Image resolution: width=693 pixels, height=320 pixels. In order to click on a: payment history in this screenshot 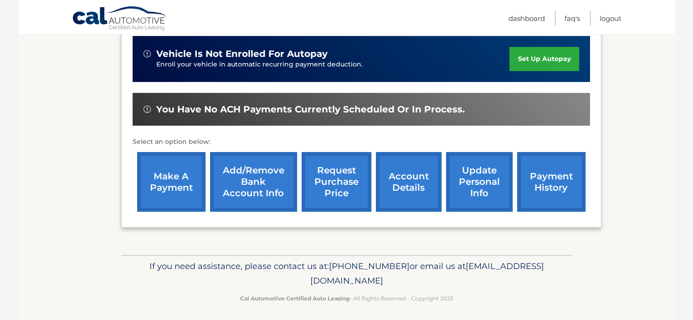, I will do `click(551, 182)`.